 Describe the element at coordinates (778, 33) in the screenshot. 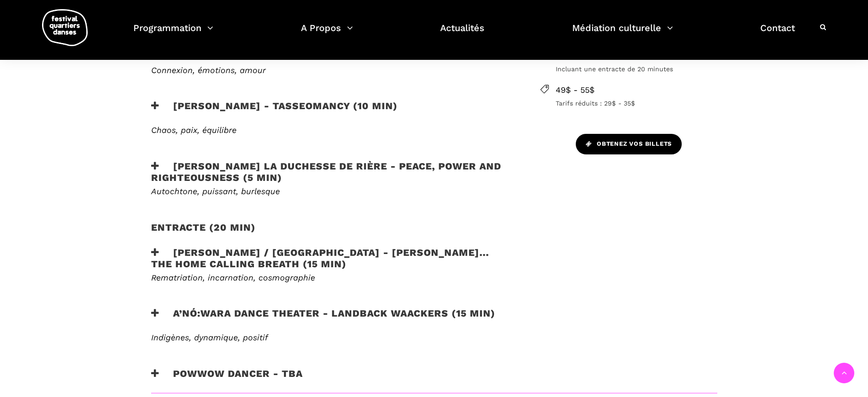

I see `a: Contact` at that location.